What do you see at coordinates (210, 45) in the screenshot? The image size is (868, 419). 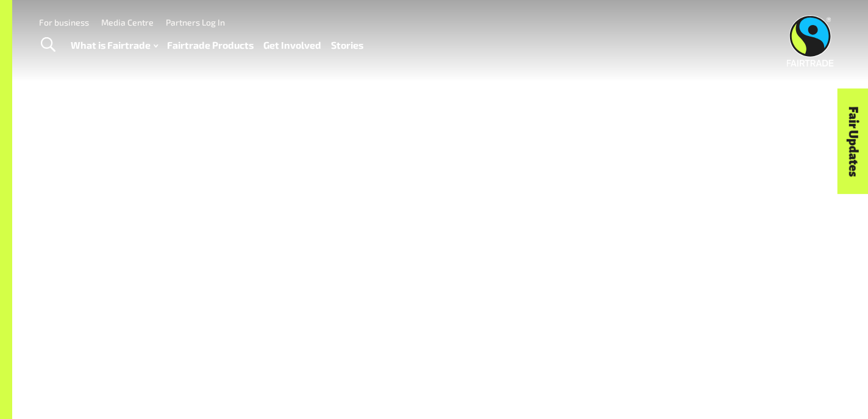 I see `a: Fairtrade Products` at bounding box center [210, 45].